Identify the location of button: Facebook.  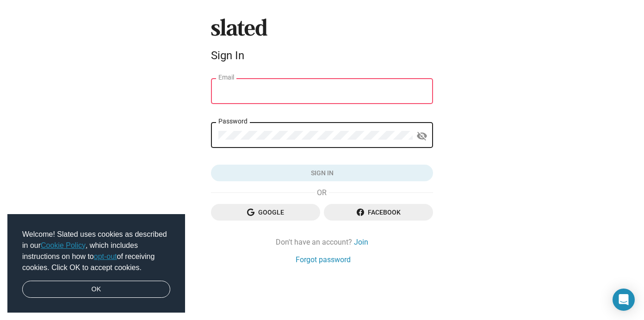
(379, 212).